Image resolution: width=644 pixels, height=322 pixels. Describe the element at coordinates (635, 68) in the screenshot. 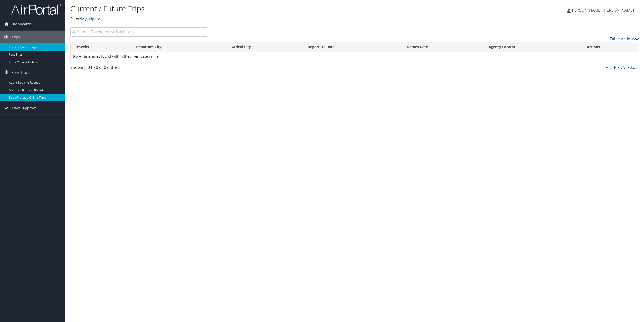

I see `a: Last` at that location.